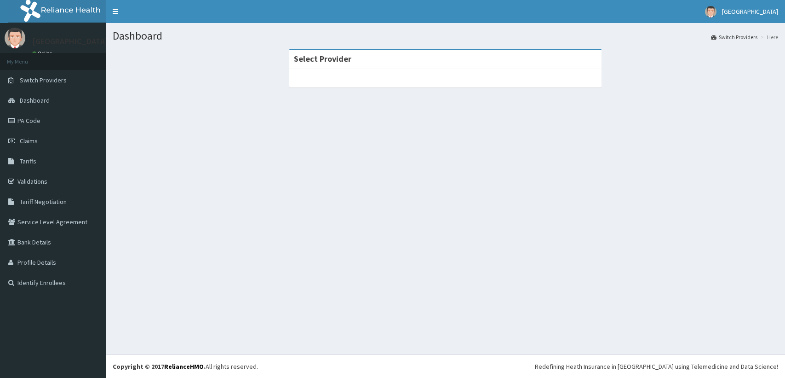 The width and height of the screenshot is (785, 378). I want to click on span: Tariff Negotiation, so click(43, 201).